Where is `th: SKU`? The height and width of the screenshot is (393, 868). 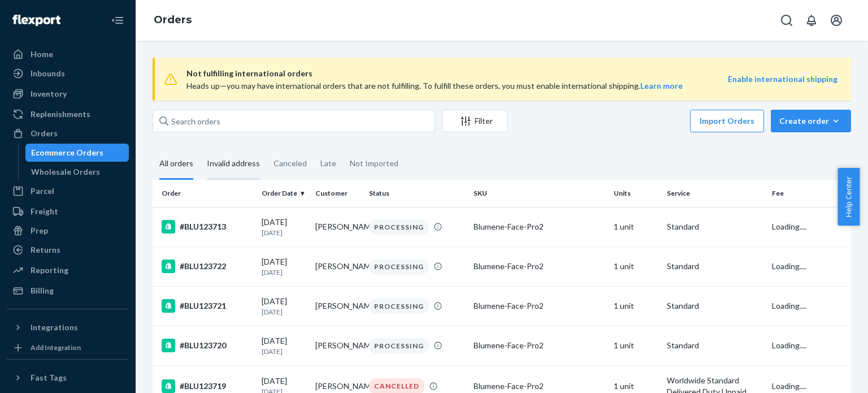 th: SKU is located at coordinates (539, 194).